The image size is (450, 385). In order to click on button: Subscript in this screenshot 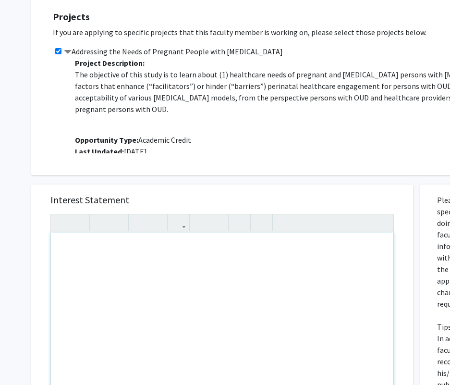, I will do `click(156, 222)`.